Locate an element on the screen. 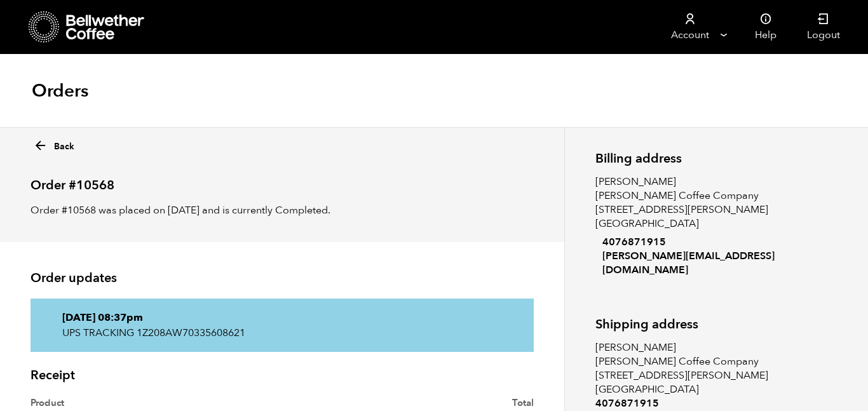 The height and width of the screenshot is (411, 868). h2: Order updates is located at coordinates (282, 278).